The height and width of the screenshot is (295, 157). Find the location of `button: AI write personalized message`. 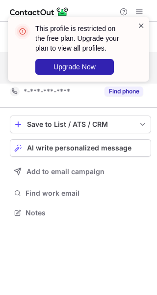

button: AI write personalized message is located at coordinates (81, 148).